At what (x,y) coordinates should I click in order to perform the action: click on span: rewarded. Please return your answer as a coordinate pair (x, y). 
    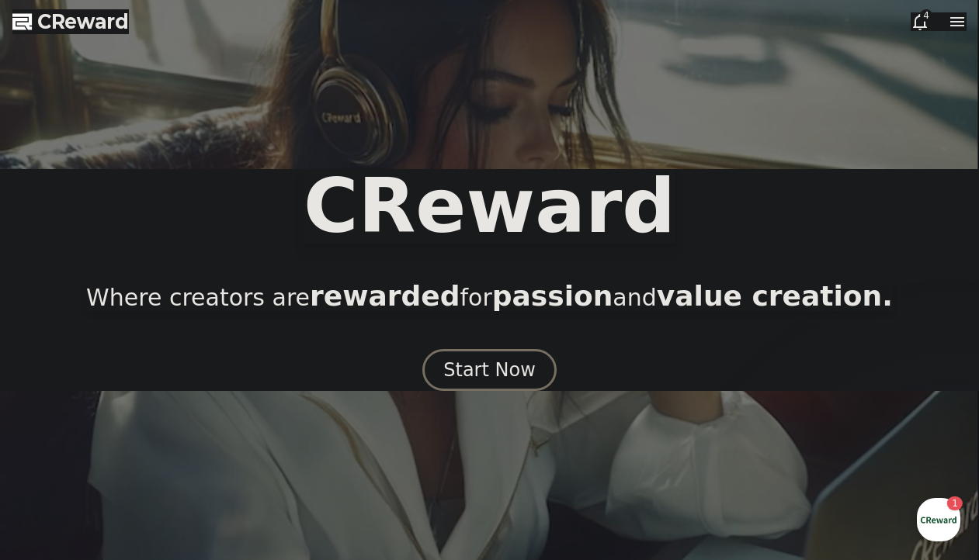
    Looking at the image, I should click on (384, 296).